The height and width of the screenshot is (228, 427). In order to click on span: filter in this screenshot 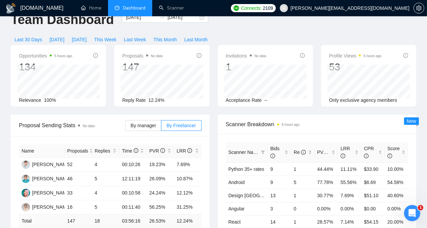, I will do `click(263, 152)`.